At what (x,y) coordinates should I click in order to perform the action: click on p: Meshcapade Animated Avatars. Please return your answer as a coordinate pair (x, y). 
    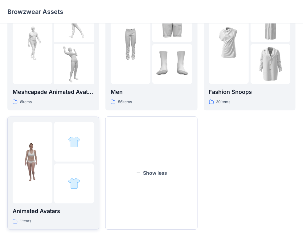
    Looking at the image, I should click on (53, 92).